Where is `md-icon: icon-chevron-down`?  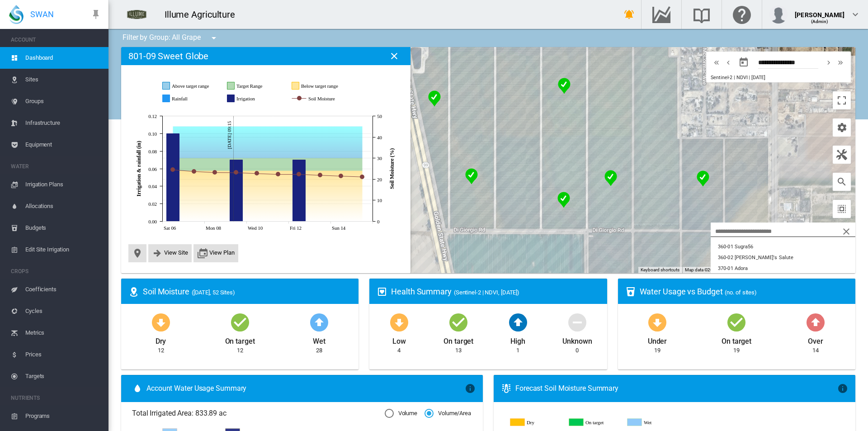 md-icon: icon-chevron-down is located at coordinates (855, 14).